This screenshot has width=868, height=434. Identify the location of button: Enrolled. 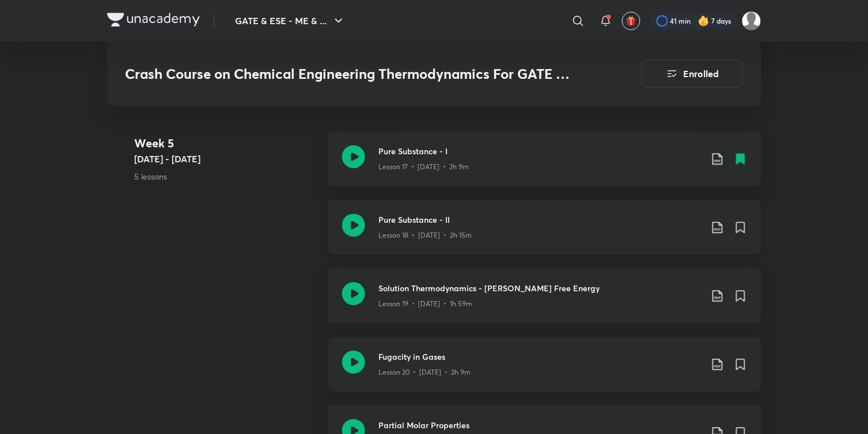
(693, 74).